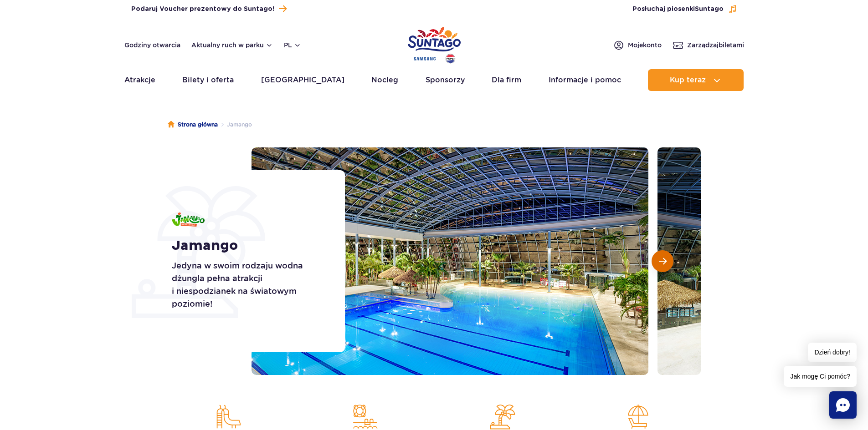 This screenshot has height=430, width=868. I want to click on a: Informacje i pomoc, so click(584, 80).